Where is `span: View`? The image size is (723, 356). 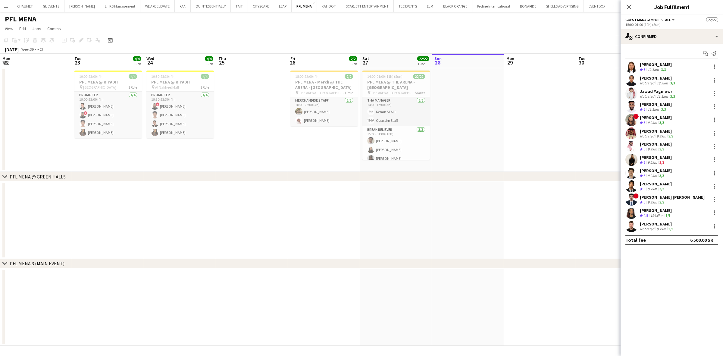 span: View is located at coordinates (9, 29).